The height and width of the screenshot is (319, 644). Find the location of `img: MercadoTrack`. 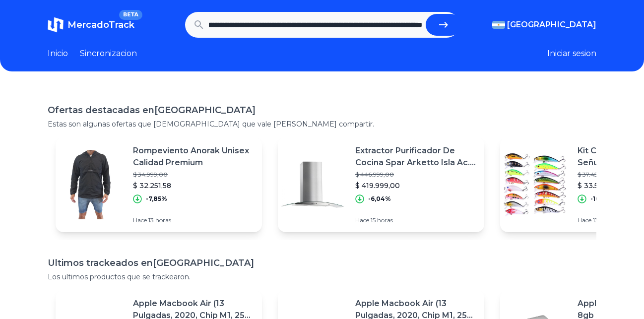

img: MercadoTrack is located at coordinates (56, 25).